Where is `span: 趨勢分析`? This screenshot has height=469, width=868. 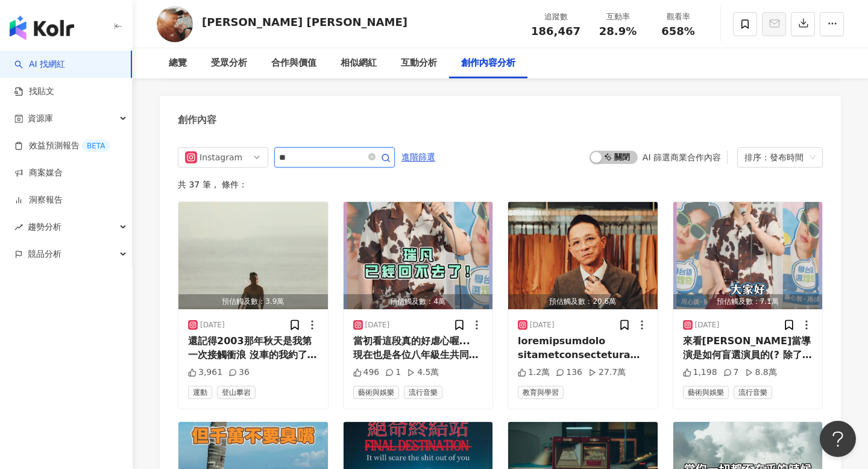
span: 趨勢分析 is located at coordinates (44, 226).